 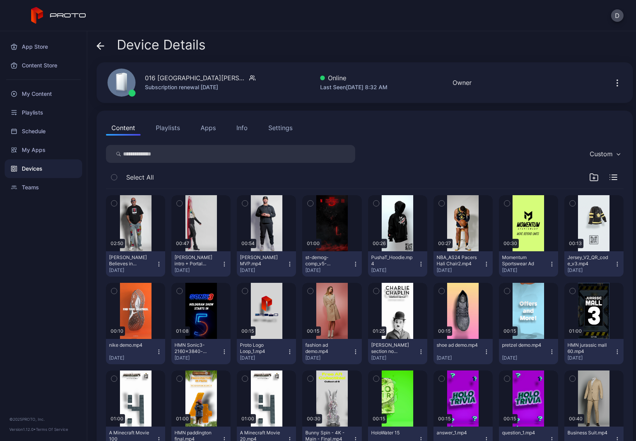 What do you see at coordinates (327, 261) in the screenshot?
I see `div: st-demog-comp_v5-VO_1(1).mp4` at bounding box center [327, 261].